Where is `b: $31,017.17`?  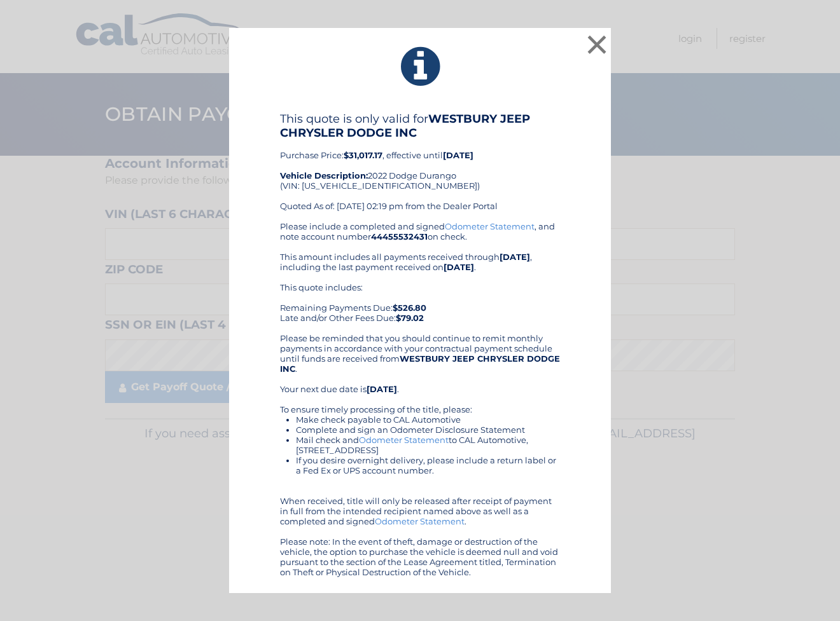 b: $31,017.17 is located at coordinates (363, 155).